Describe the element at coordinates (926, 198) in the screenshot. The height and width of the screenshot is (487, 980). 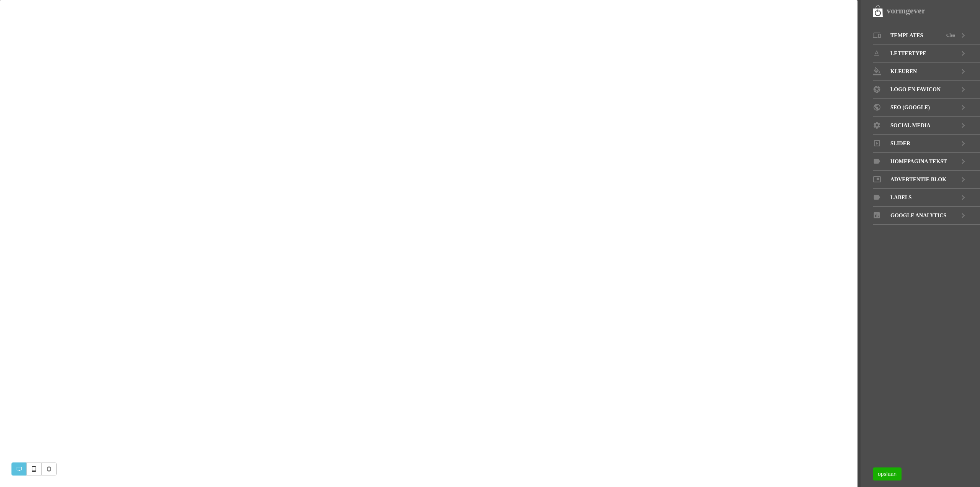
I see `a: LABELS` at that location.